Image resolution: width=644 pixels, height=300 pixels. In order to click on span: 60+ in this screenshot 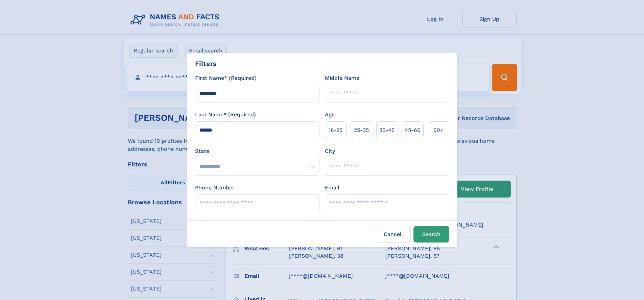, I will do `click(439, 131)`.